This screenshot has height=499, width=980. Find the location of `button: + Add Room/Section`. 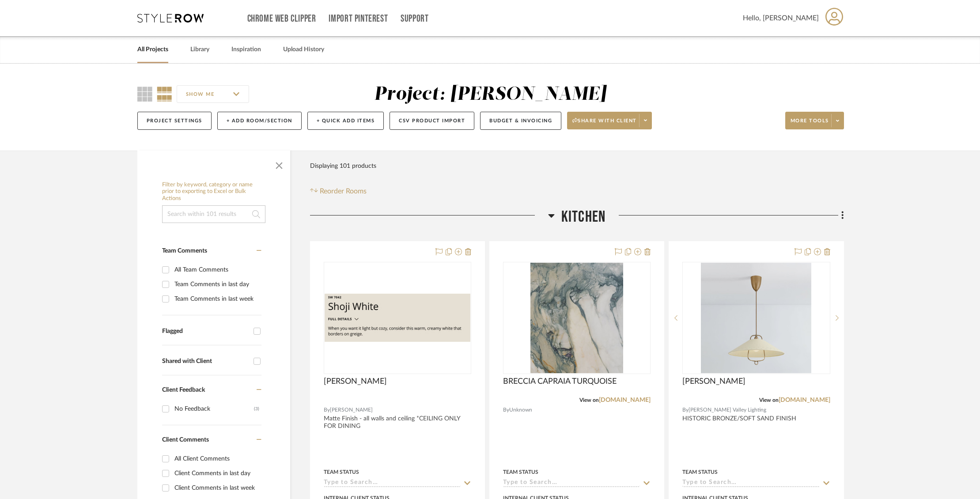

button: + Add Room/Section is located at coordinates (259, 121).